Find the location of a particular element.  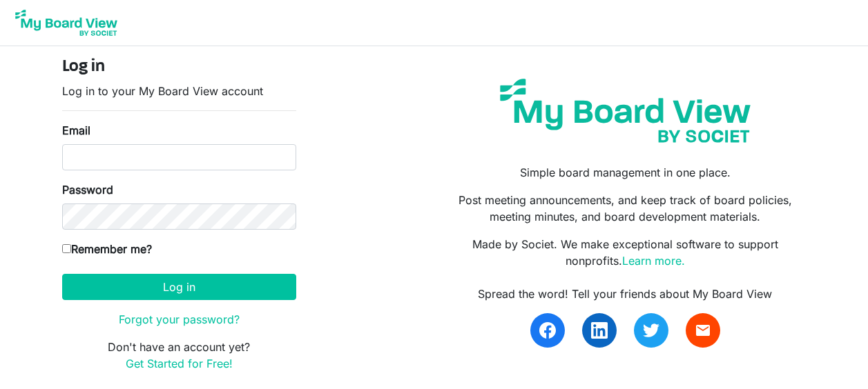

label: Remember me? is located at coordinates (107, 249).